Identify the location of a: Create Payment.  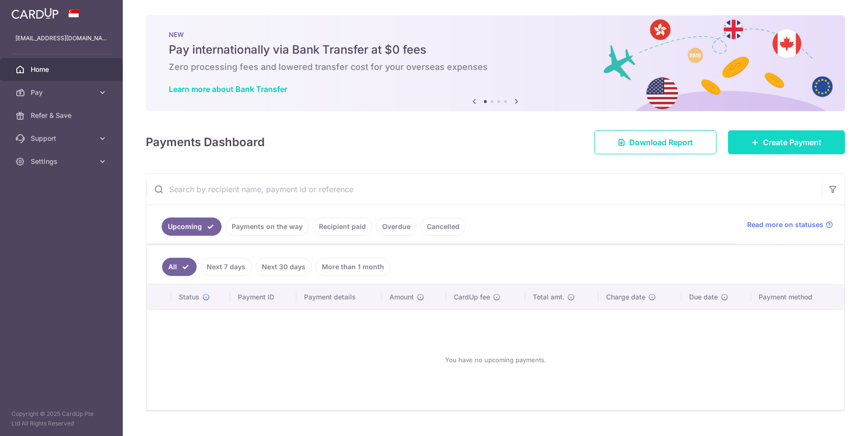
(786, 142).